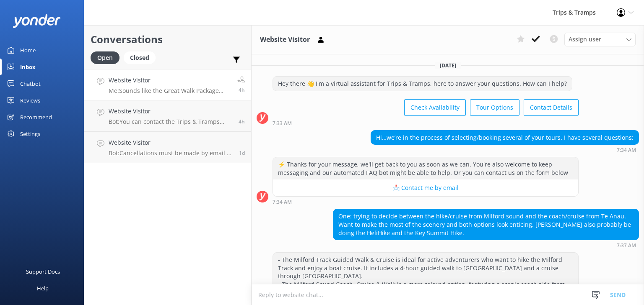 The width and height of the screenshot is (644, 305). Describe the element at coordinates (30, 84) in the screenshot. I see `div: Chatbot` at that location.